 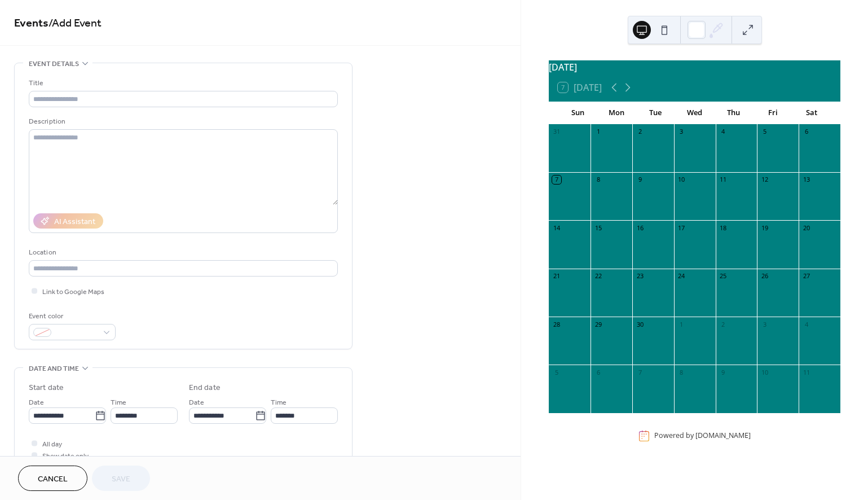 What do you see at coordinates (681, 228) in the screenshot?
I see `div: 17` at bounding box center [681, 228].